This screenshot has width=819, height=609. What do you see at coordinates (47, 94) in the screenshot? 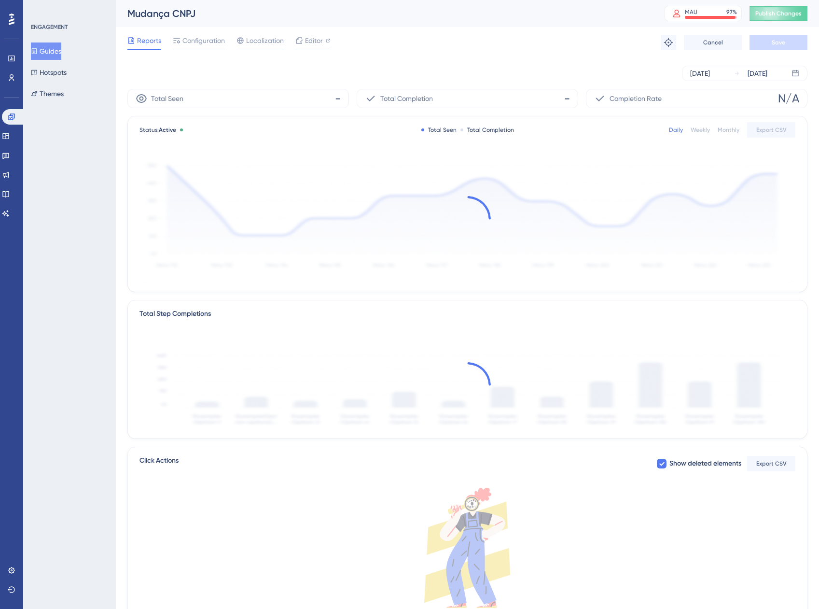
I see `button: Themes` at bounding box center [47, 94].